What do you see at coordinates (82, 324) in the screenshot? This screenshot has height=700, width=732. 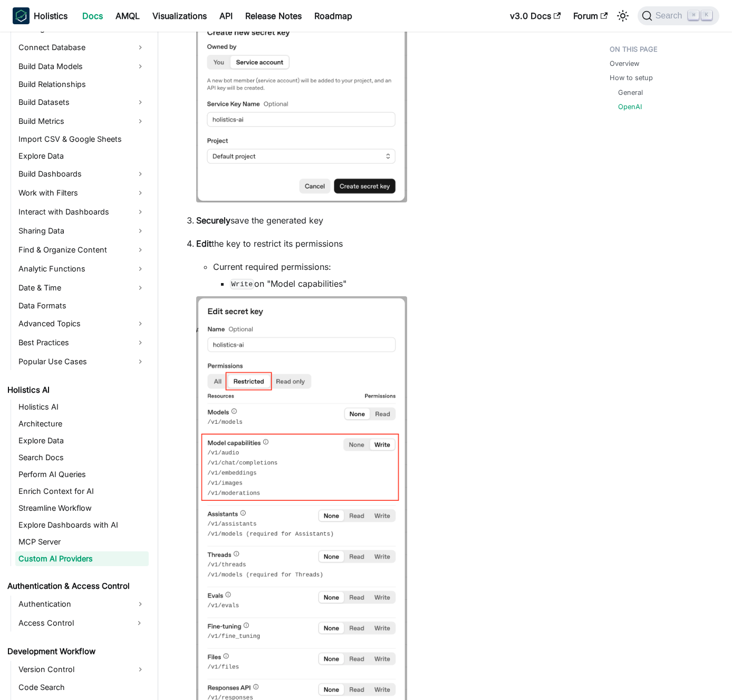 I see `a: Advanced Topics` at bounding box center [82, 324].